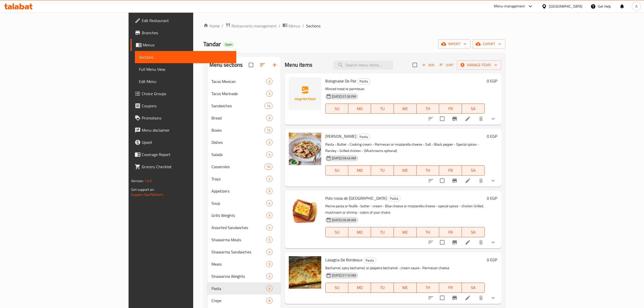 Image resolution: width=644 pixels, height=308 pixels. What do you see at coordinates (473, 170) in the screenshot?
I see `button: SA` at bounding box center [473, 170].